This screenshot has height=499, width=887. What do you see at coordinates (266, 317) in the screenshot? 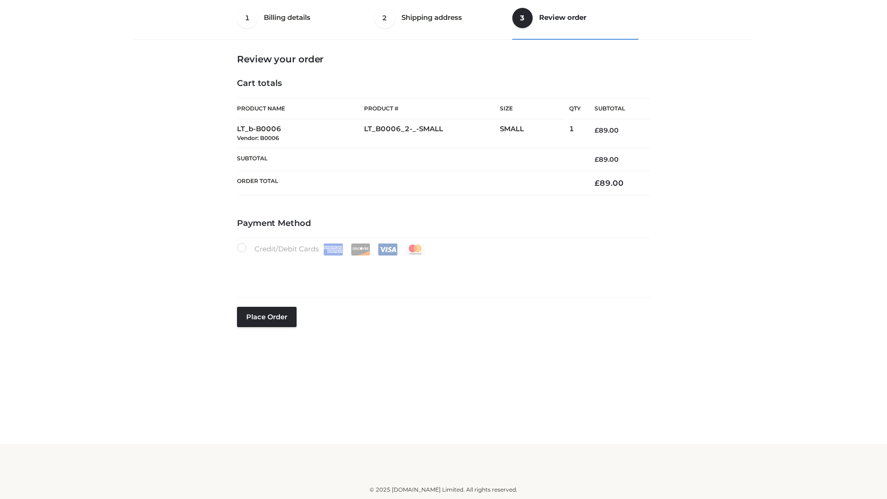
I see `button: Place order` at bounding box center [266, 317].